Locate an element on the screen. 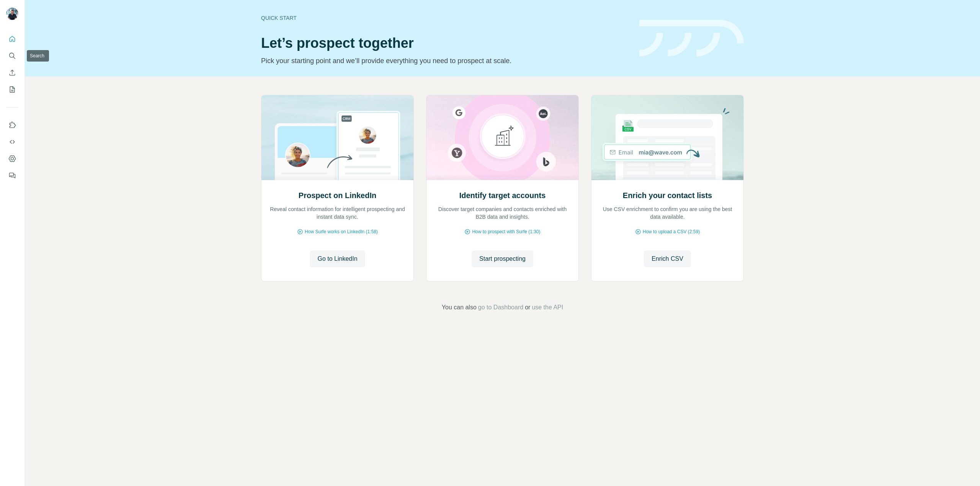 The image size is (980, 486). button: Dashboard is located at coordinates (12, 159).